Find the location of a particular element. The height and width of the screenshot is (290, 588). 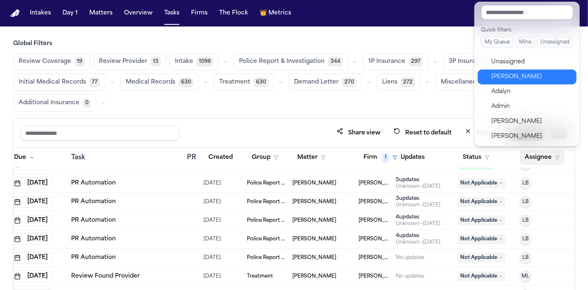

button: Unassigned is located at coordinates (555, 42).